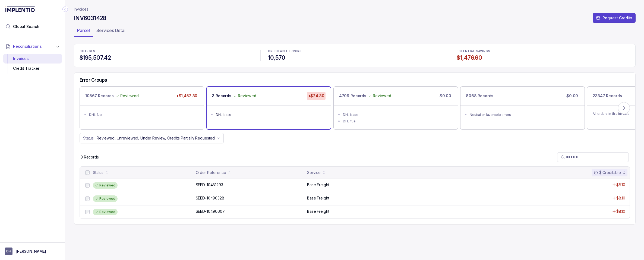  What do you see at coordinates (81, 9) in the screenshot?
I see `p: Invoices` at bounding box center [81, 9].